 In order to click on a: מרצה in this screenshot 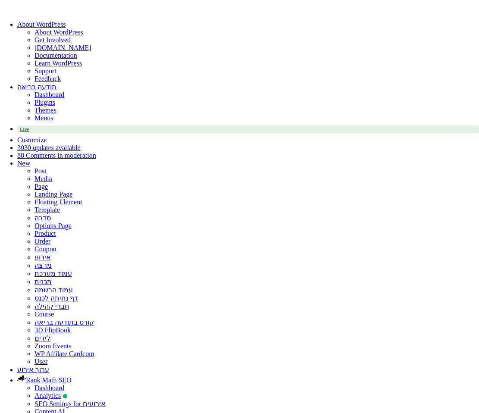, I will do `click(43, 265)`.